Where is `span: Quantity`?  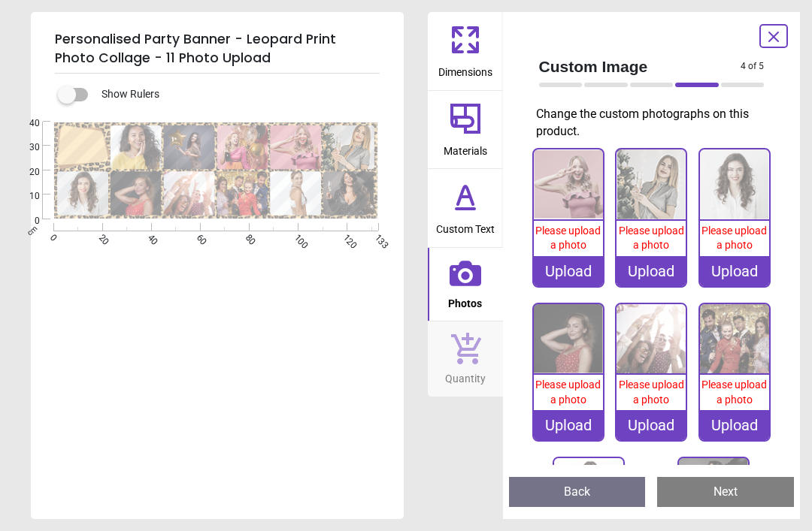 span: Quantity is located at coordinates (466, 376).